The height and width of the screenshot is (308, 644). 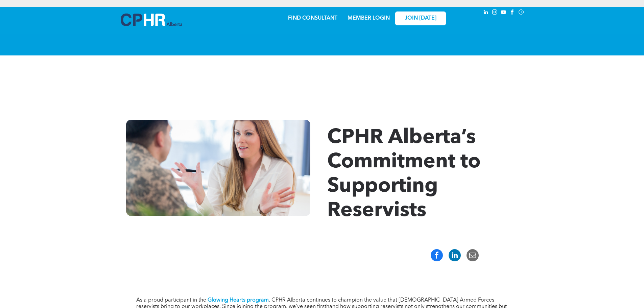 What do you see at coordinates (495, 13) in the screenshot?
I see `a: instagram` at bounding box center [495, 13].